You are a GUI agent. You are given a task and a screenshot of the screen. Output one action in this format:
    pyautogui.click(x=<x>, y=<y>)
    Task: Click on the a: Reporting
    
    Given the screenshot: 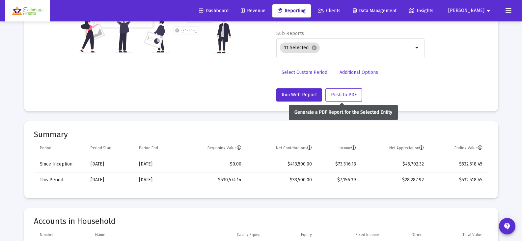 What is the action you would take?
    pyautogui.click(x=291, y=11)
    